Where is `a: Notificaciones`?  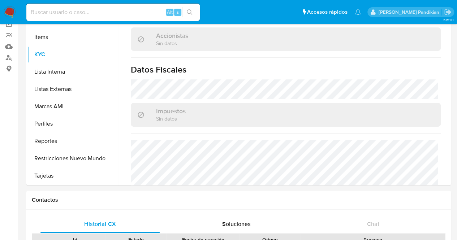
a: Notificaciones is located at coordinates (358, 12).